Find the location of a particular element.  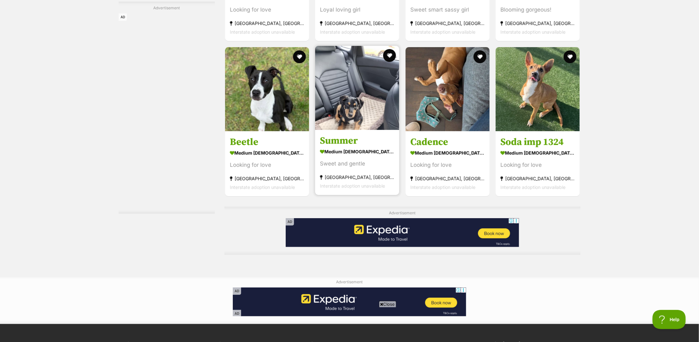

div: Blooming gorgeous! is located at coordinates (538, 10).